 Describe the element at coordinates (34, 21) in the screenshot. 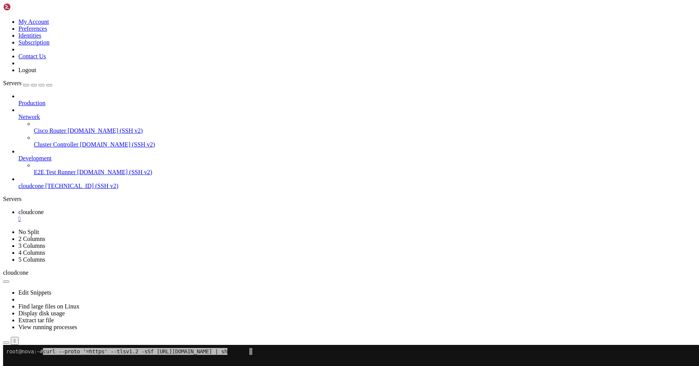

I see `a: My Account` at that location.